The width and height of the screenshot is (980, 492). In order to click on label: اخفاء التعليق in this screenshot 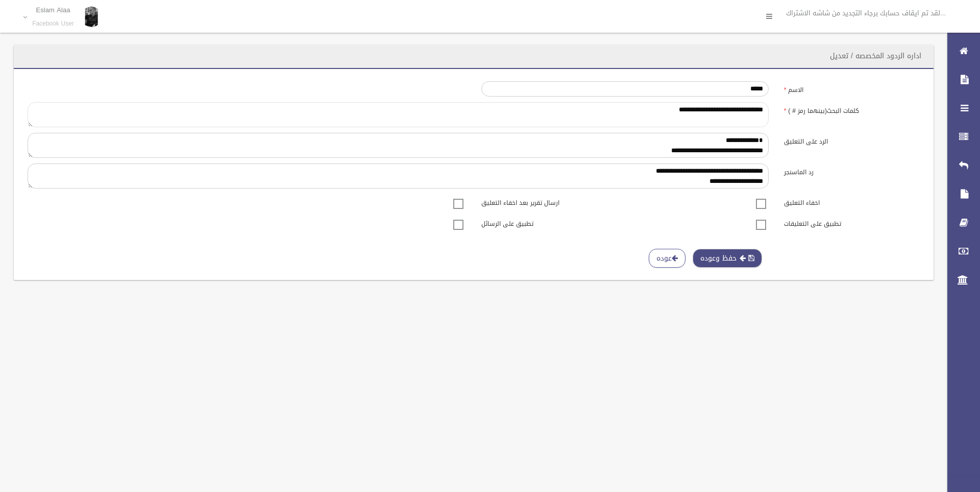, I will do `click(852, 202)`.